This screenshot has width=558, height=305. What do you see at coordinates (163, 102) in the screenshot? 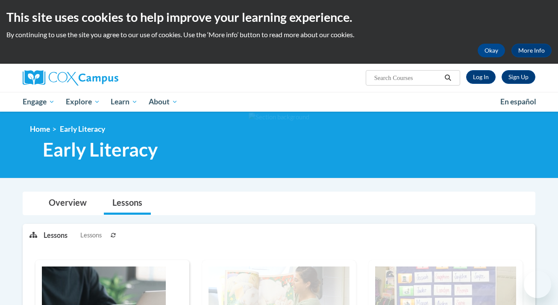
I see `span: About` at bounding box center [163, 102].